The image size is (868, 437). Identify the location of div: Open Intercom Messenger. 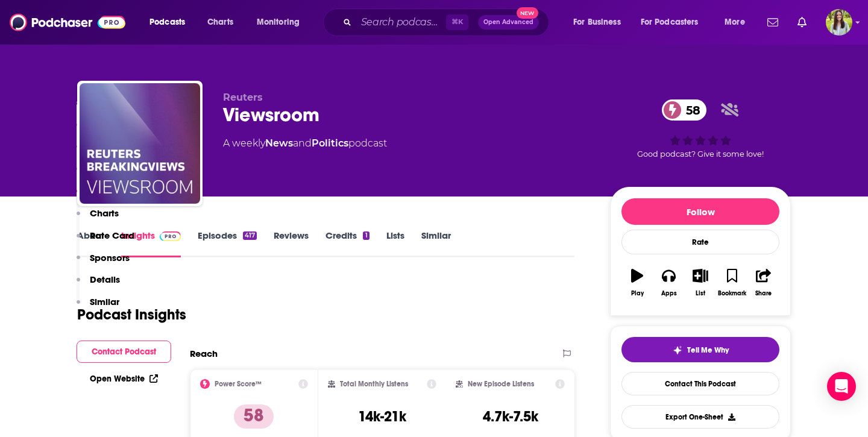
(841, 386).